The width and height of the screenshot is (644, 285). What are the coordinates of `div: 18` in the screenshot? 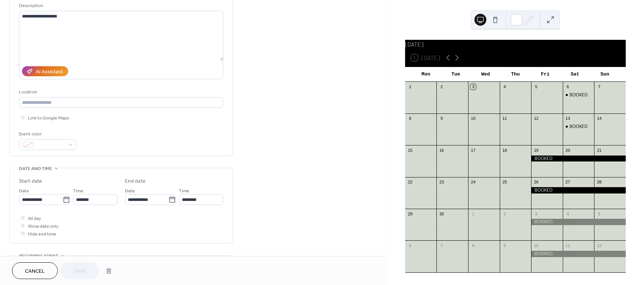 It's located at (505, 150).